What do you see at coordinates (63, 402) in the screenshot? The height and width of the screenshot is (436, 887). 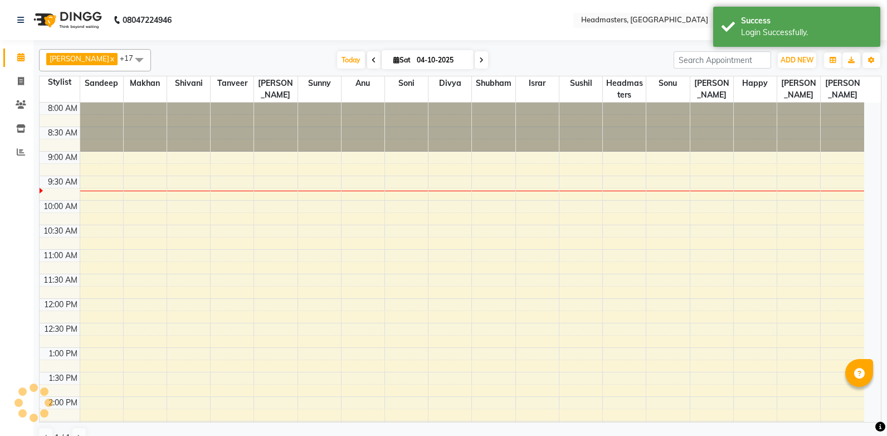 I see `div: 2:00 PM` at bounding box center [63, 402].